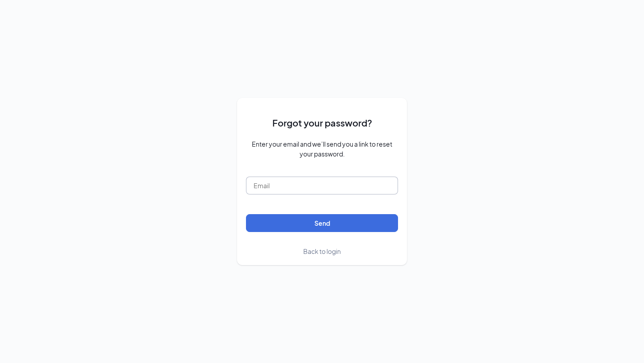 This screenshot has height=363, width=644. I want to click on span: Forgot your password?, so click(322, 123).